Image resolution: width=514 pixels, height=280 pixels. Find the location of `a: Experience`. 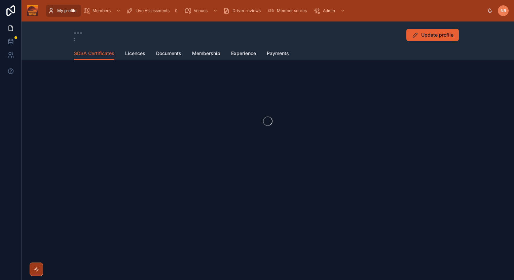

a: Experience is located at coordinates (243, 54).